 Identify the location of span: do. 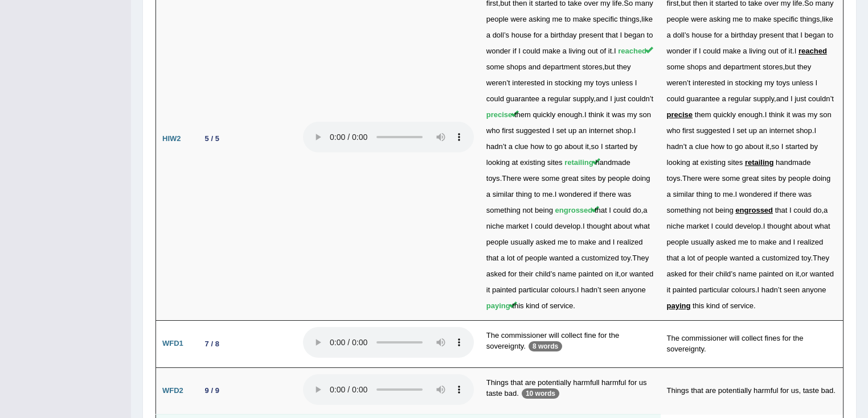
(637, 210).